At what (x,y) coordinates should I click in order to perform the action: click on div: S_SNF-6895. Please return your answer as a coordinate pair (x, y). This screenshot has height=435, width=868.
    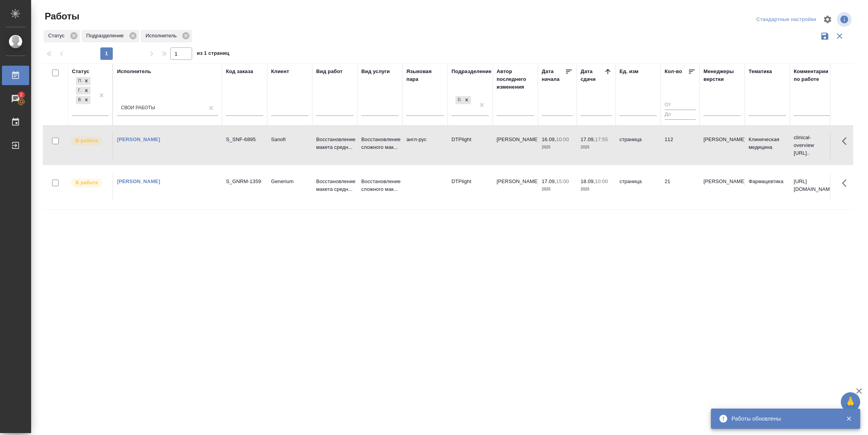
    Looking at the image, I should click on (244, 139).